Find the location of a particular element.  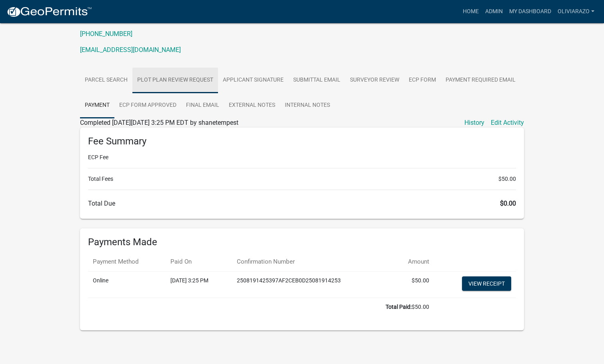

a: Edit Activity is located at coordinates (508, 123).